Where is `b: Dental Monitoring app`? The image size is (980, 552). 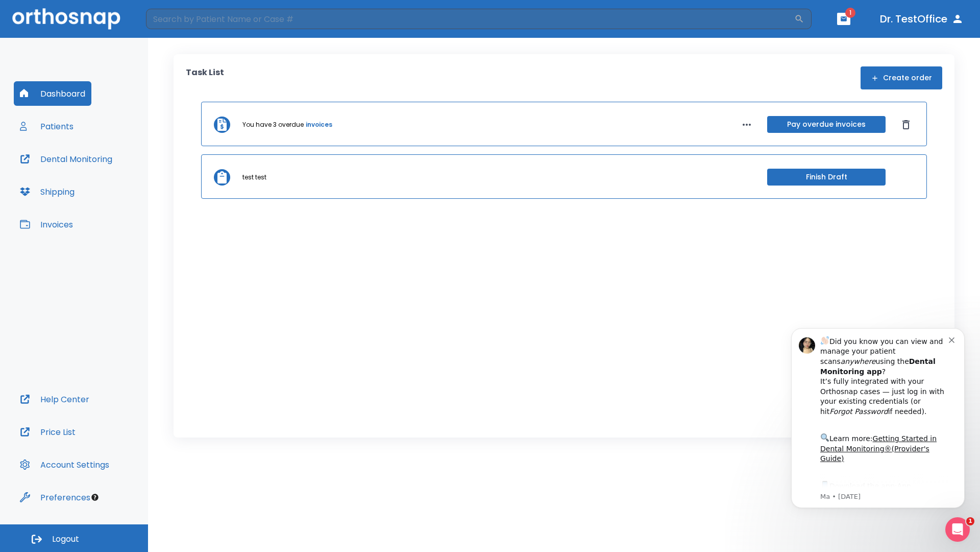
b: Dental Monitoring app is located at coordinates (102, 54).